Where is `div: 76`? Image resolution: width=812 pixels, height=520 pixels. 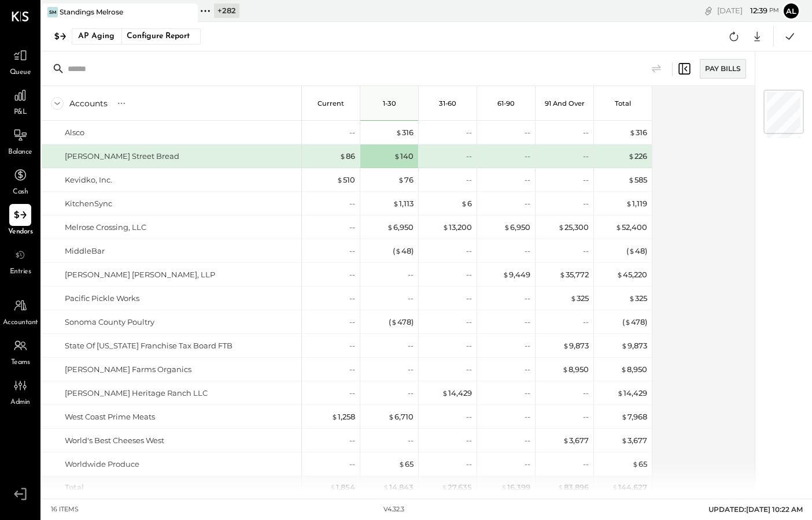 div: 76 is located at coordinates (406, 180).